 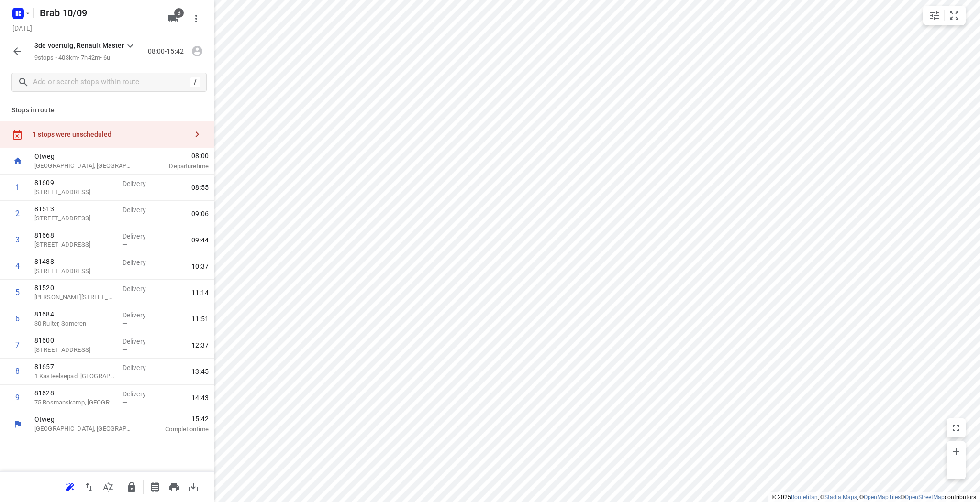 I want to click on div: 9, so click(x=18, y=397).